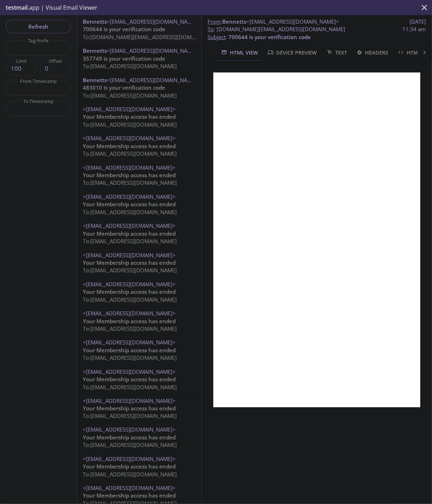 Image resolution: width=432 pixels, height=504 pixels. What do you see at coordinates (124, 87) in the screenshot?
I see `span: 483010 is your verification code` at bounding box center [124, 87].